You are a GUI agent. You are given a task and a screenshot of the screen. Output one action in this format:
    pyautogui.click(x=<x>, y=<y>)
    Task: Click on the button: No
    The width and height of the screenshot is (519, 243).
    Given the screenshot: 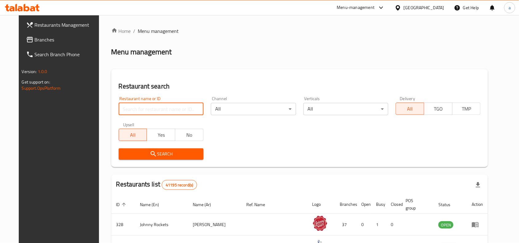 What is the action you would take?
    pyautogui.click(x=189, y=135)
    